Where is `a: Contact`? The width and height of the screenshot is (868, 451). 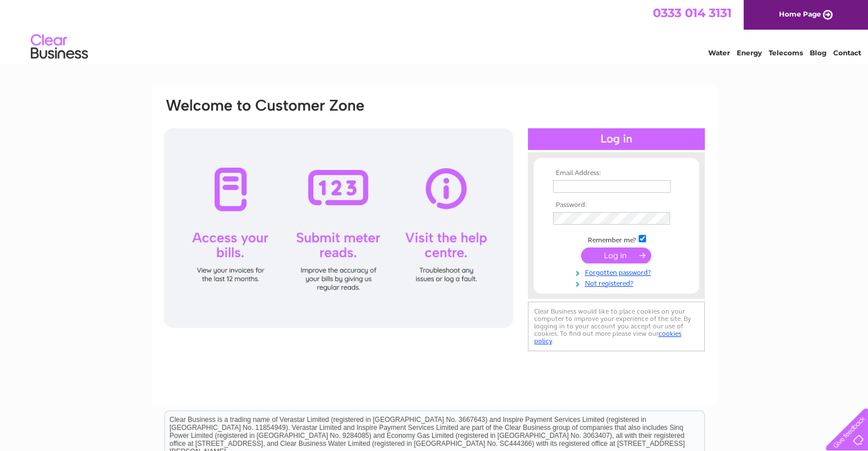
a: Contact is located at coordinates (847, 53).